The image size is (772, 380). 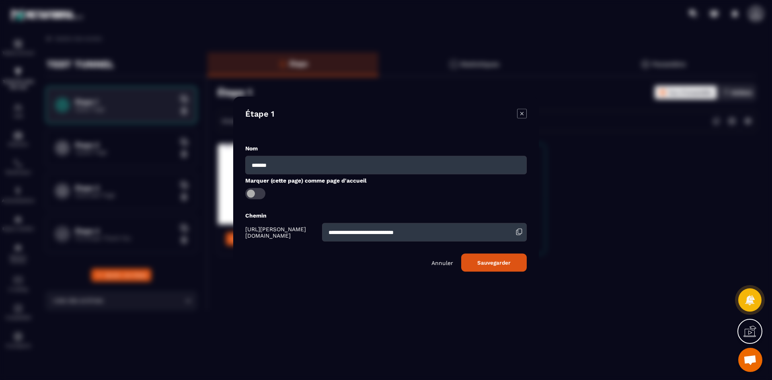 I want to click on p: Annuler, so click(x=443, y=263).